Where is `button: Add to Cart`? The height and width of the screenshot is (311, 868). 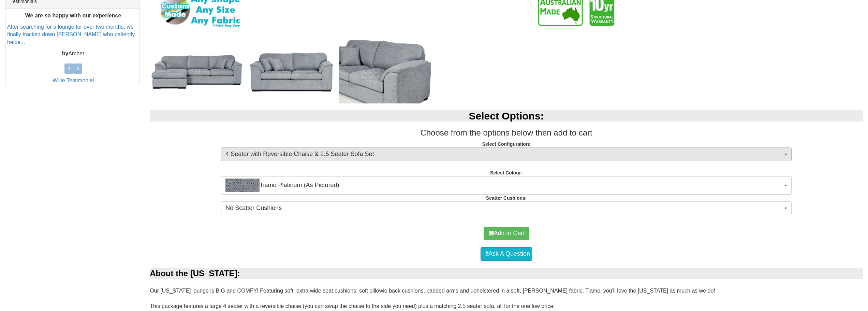
button: Add to Cart is located at coordinates (506, 234).